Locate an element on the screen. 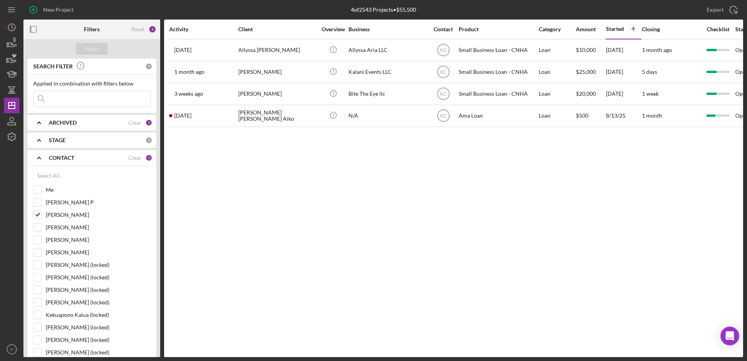  div: $10,000 is located at coordinates (591, 50).